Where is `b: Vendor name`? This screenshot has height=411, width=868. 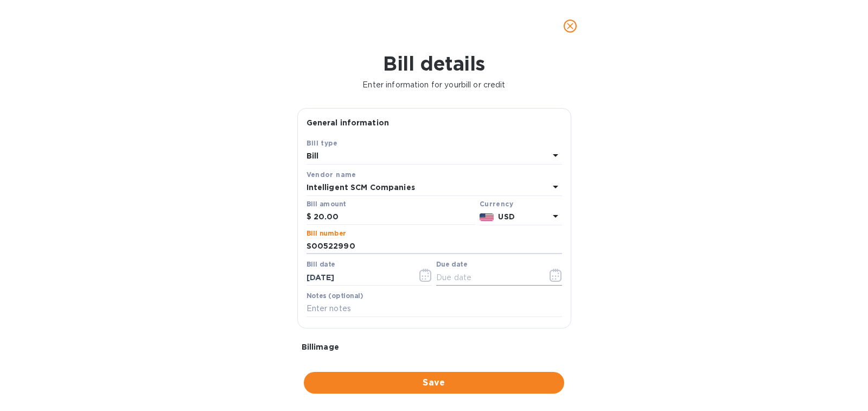
b: Vendor name is located at coordinates (331, 174).